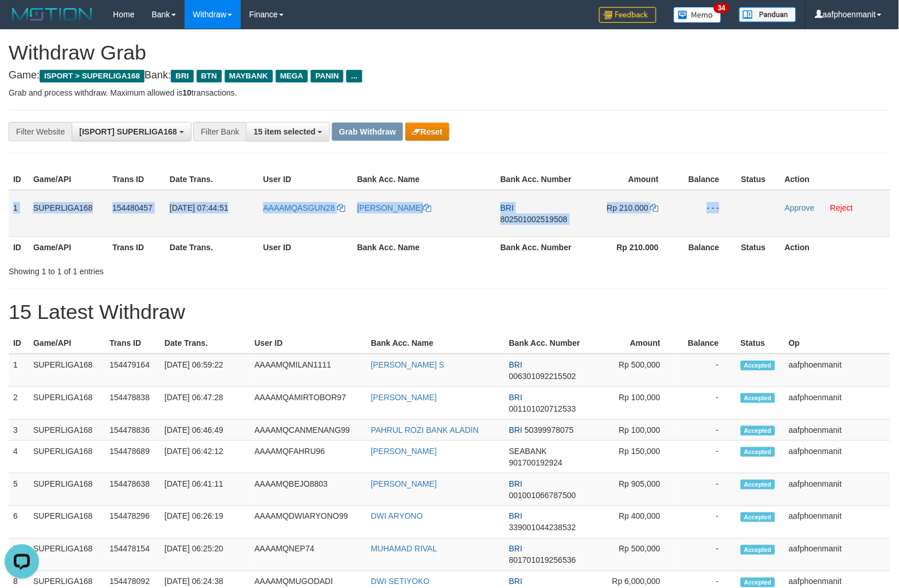 The height and width of the screenshot is (588, 899). I want to click on td: 1, so click(19, 213).